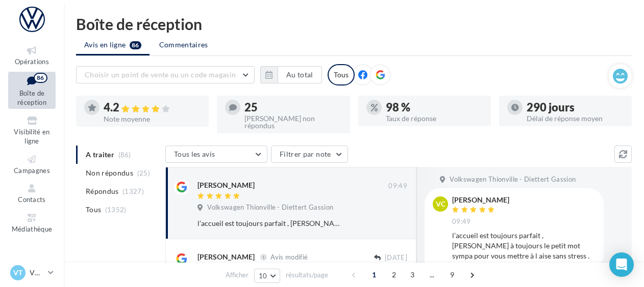 The width and height of the screenshot is (644, 287). Describe the element at coordinates (621, 265) in the screenshot. I see `div: Open Intercom Messenger` at that location.